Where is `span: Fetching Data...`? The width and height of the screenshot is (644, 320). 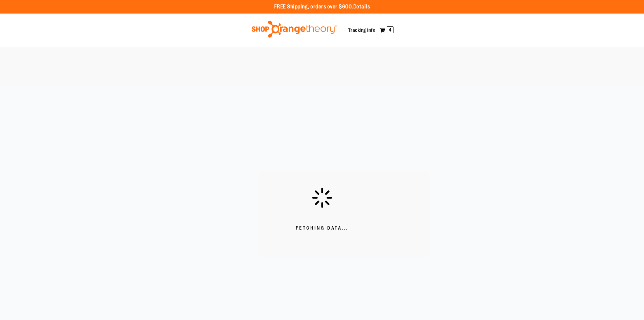 span: Fetching Data... is located at coordinates (322, 228).